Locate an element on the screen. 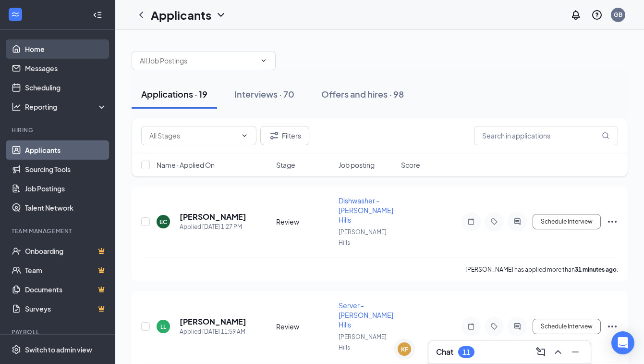  a: Job Postings is located at coordinates (66, 189).